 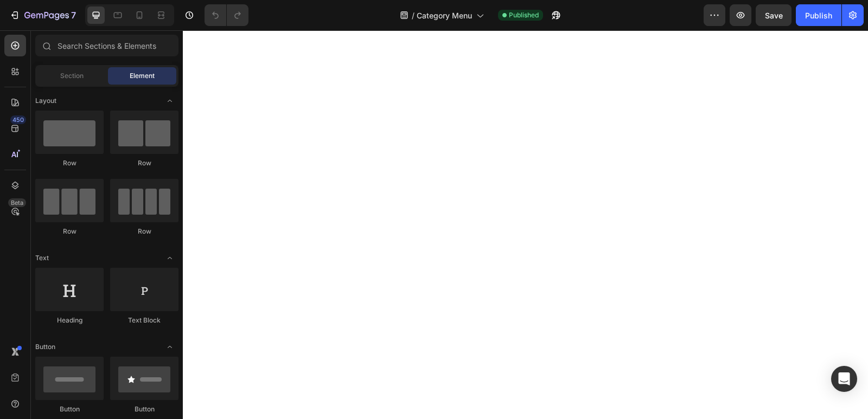 I want to click on div: Undo/Redo, so click(x=226, y=15).